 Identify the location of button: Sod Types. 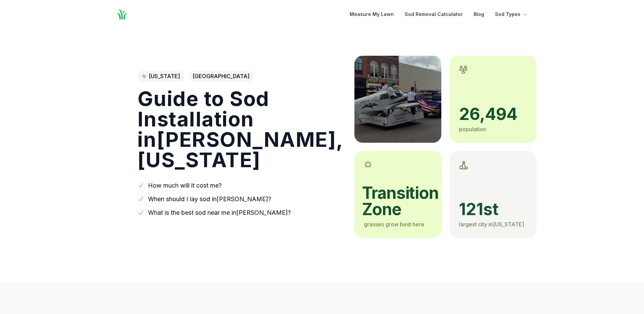
(512, 14).